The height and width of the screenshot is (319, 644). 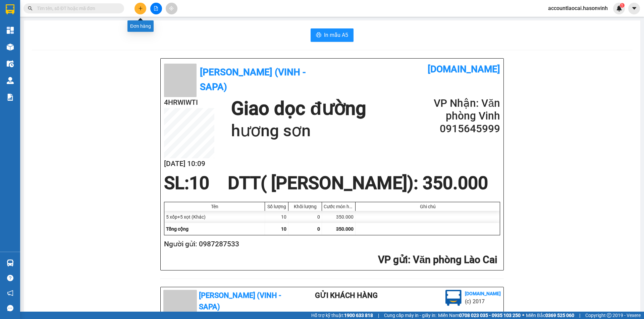 What do you see at coordinates (156, 8) in the screenshot?
I see `button: file-add` at bounding box center [156, 8].